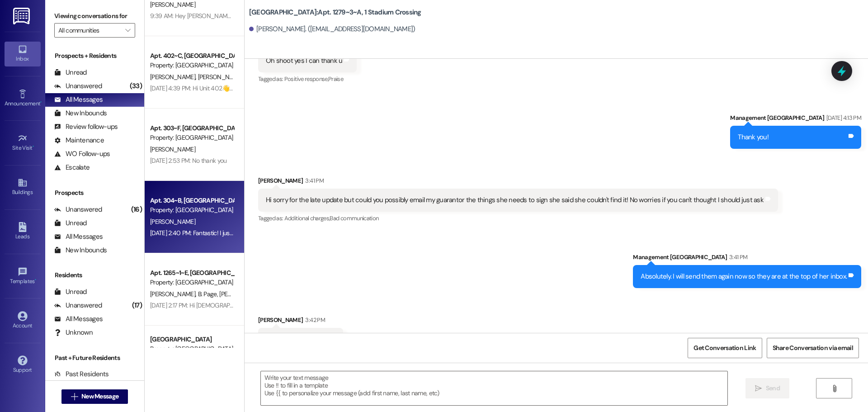  Describe the element at coordinates (336, 79) in the screenshot. I see `span: Praise` at that location.